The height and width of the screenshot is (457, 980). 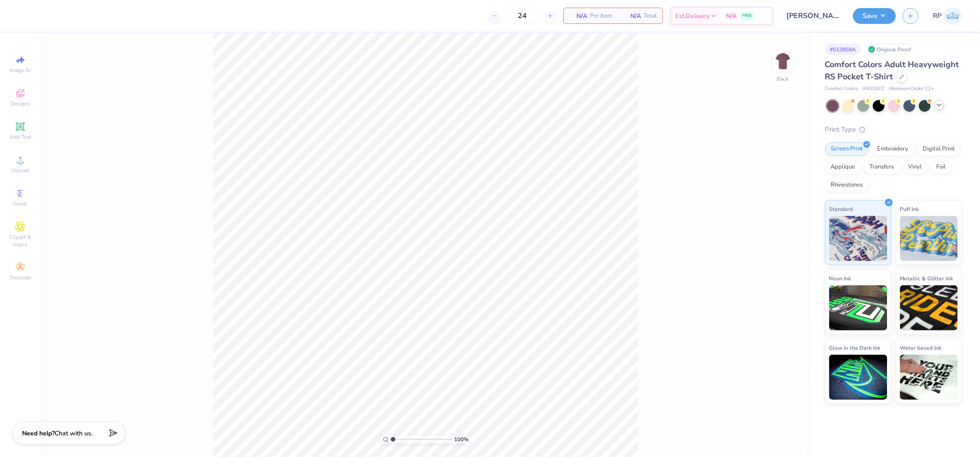 What do you see at coordinates (843, 167) in the screenshot?
I see `div: Applique` at bounding box center [843, 167].